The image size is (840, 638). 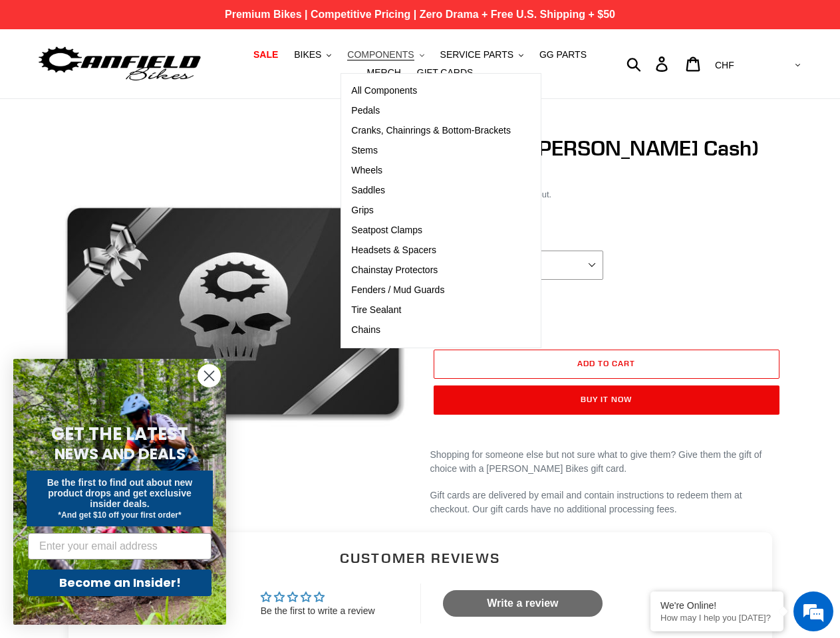 What do you see at coordinates (717, 617) in the screenshot?
I see `p: How may I help you today?` at bounding box center [717, 617].